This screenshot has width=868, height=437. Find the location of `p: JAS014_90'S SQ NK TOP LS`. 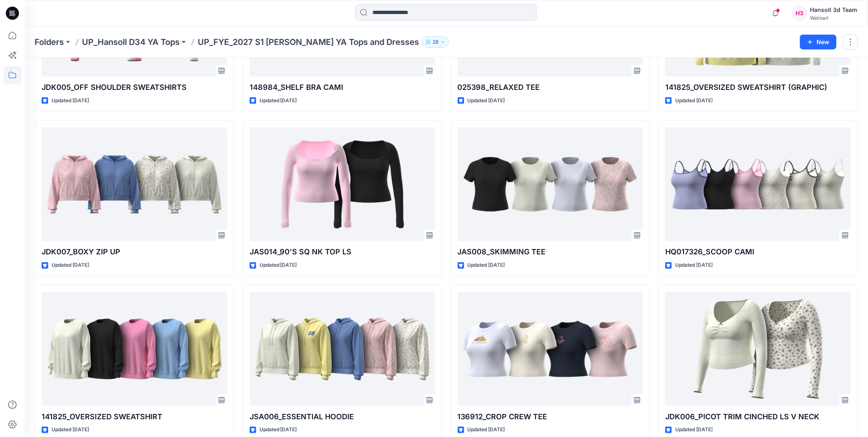

p: JAS014_90'S SQ NK TOP LS is located at coordinates (342, 252).